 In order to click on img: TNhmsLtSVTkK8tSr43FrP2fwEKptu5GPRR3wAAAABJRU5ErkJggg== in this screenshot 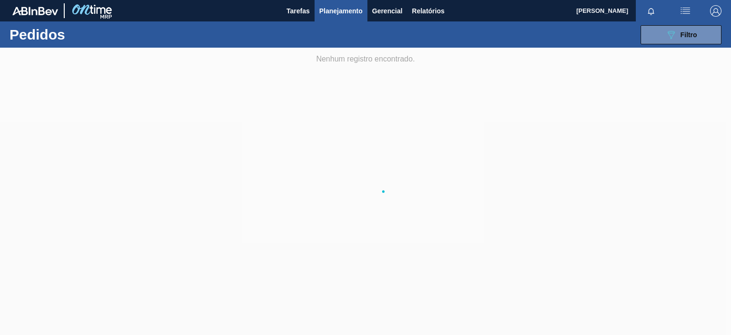, I will do `click(35, 11)`.